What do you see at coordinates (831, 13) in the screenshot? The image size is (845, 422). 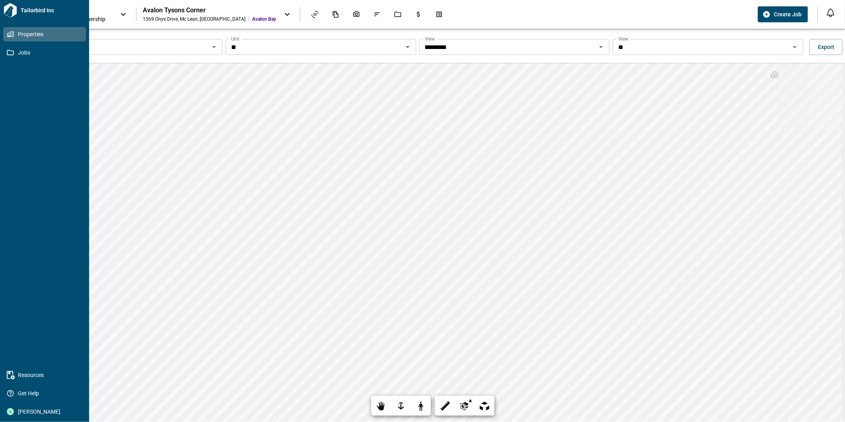 I see `button: Open notification feed` at bounding box center [831, 13].